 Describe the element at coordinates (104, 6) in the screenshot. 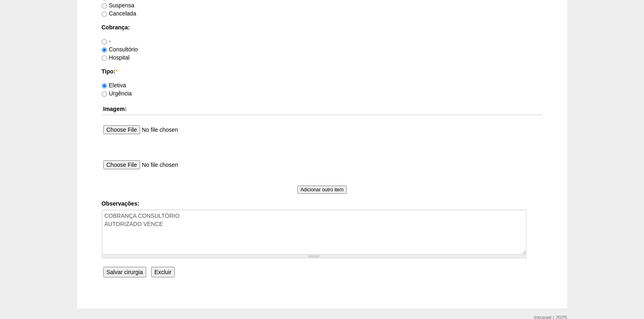

I see `input: Suspensa` at that location.